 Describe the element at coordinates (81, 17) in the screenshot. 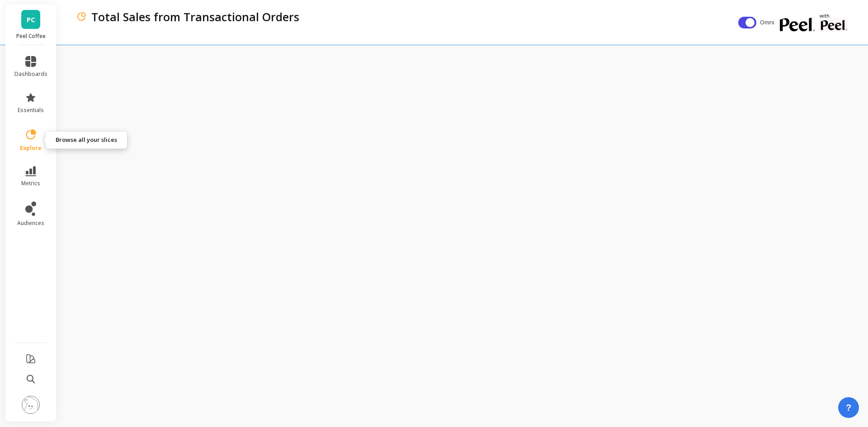

I see `img: header icon` at that location.